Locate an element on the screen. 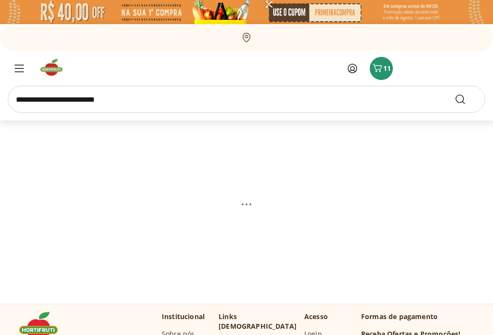 The width and height of the screenshot is (493, 335). p: Institucional is located at coordinates (183, 316).